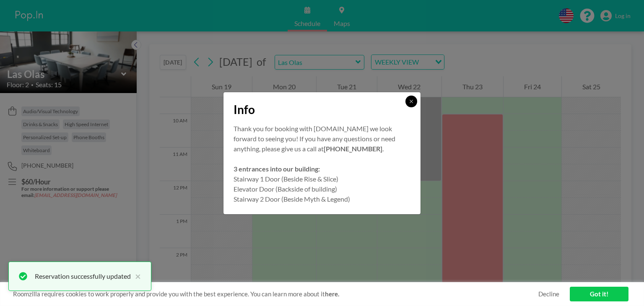  Describe the element at coordinates (244, 109) in the screenshot. I see `span: Info` at that location.